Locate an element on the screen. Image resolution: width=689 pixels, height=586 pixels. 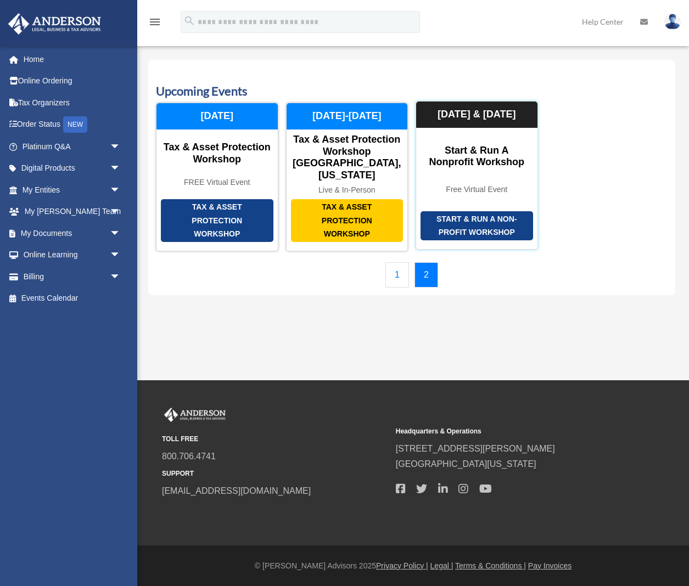
a: Tax Organizers is located at coordinates (72, 103).